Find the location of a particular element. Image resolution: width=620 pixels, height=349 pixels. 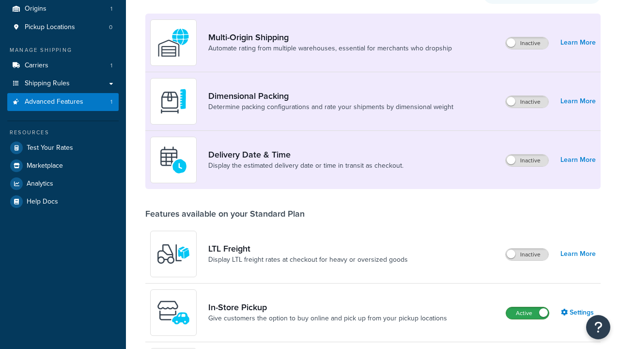

a: LTL Freight is located at coordinates (308, 249).